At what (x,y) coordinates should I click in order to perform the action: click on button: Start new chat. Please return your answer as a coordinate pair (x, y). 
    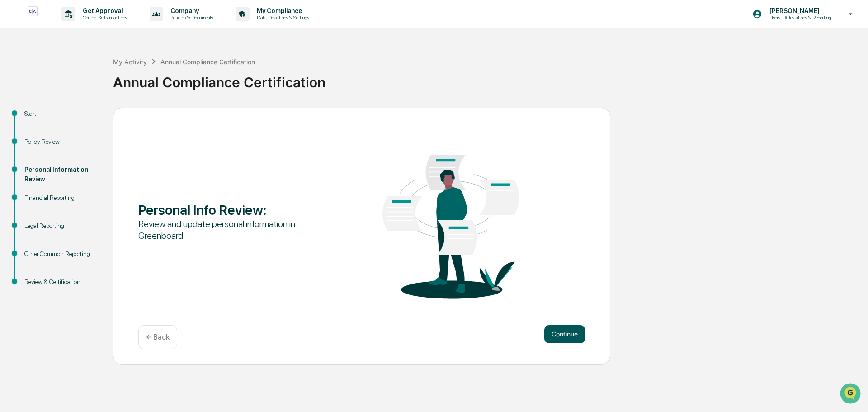
    Looking at the image, I should click on (159, 78).